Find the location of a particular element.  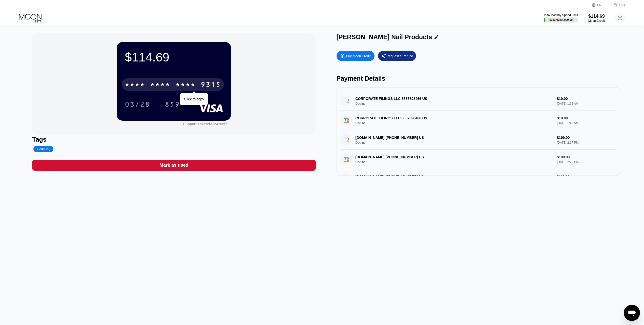

div: Tags is located at coordinates (174, 139).